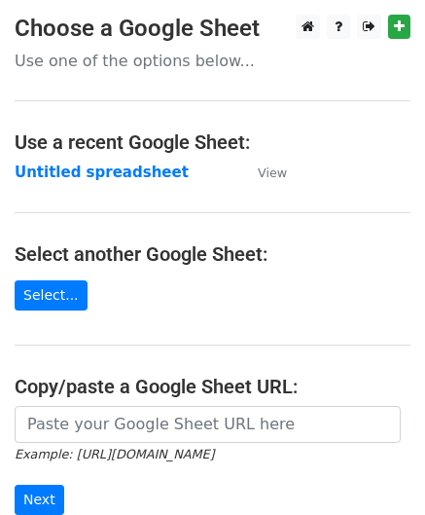  I want to click on input: Next, so click(39, 499).